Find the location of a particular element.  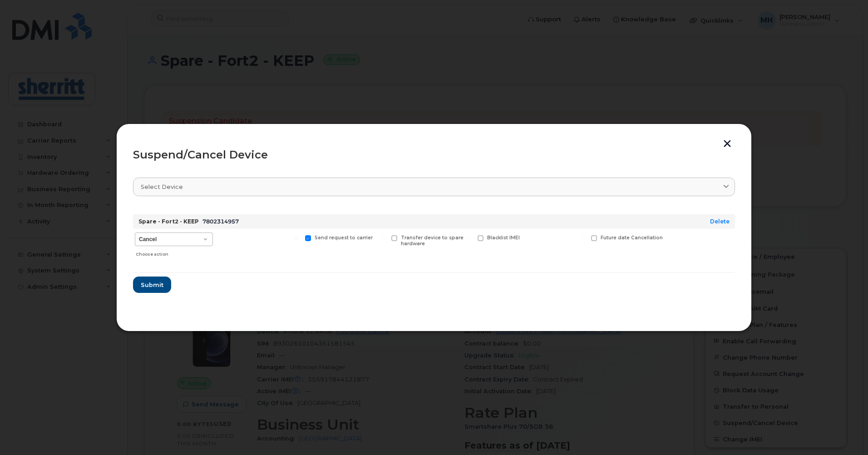

input: Future date Cancellation is located at coordinates (583, 237).